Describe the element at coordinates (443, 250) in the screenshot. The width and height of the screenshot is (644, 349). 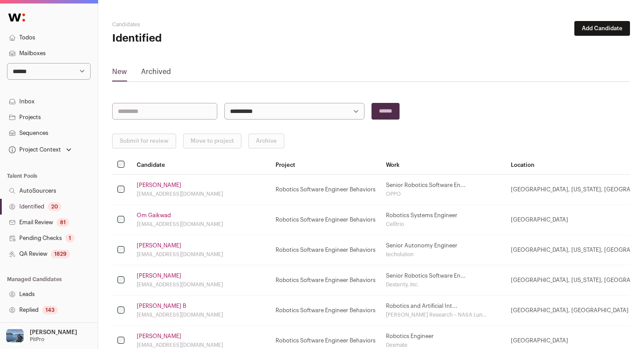
I see `td: Senior Autonomy Engineer` at that location.